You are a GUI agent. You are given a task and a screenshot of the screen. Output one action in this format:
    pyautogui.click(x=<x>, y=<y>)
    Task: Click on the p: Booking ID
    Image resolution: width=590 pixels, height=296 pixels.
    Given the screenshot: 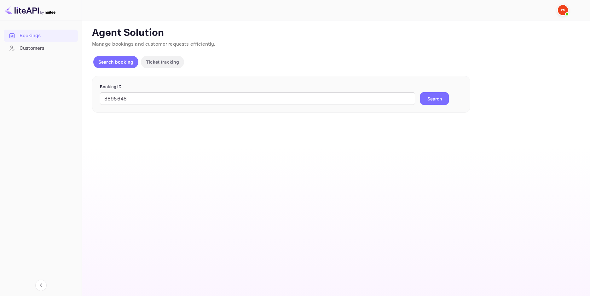 What is the action you would take?
    pyautogui.click(x=281, y=87)
    